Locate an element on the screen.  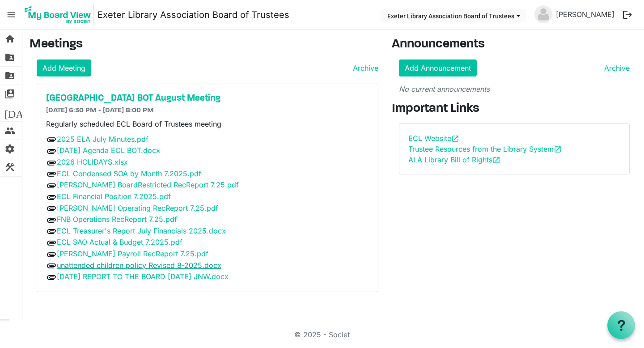
a: ECL SAO Actual & Budget 7.2025.pdf is located at coordinates (119, 242).